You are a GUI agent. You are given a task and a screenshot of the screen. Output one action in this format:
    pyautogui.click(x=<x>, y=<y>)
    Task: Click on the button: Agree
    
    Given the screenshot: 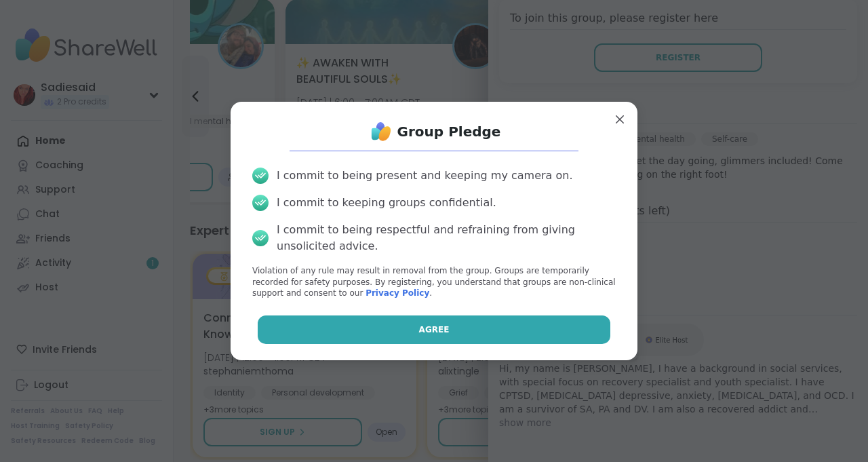 What is the action you would take?
    pyautogui.click(x=434, y=330)
    